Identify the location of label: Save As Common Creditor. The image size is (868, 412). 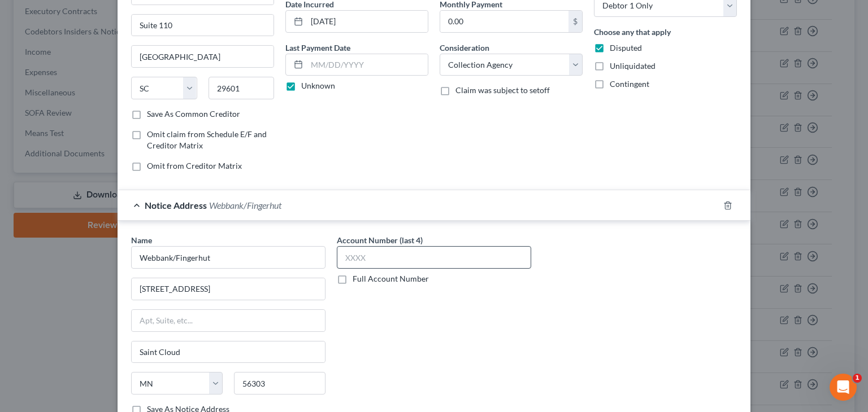
(193, 114).